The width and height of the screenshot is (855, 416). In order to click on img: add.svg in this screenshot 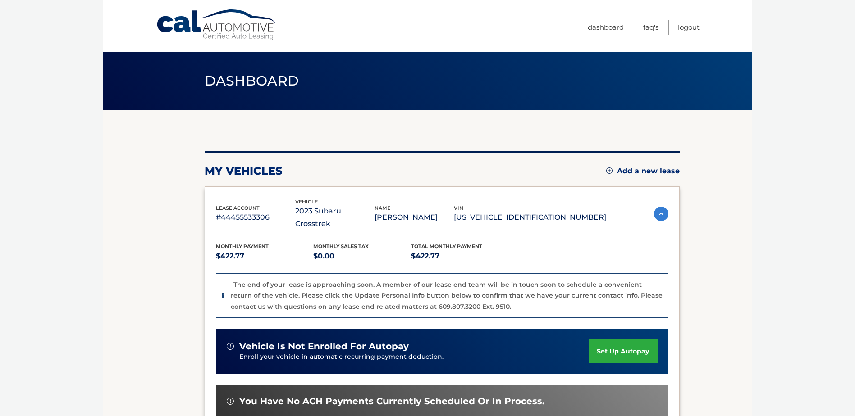, I will do `click(609, 171)`.